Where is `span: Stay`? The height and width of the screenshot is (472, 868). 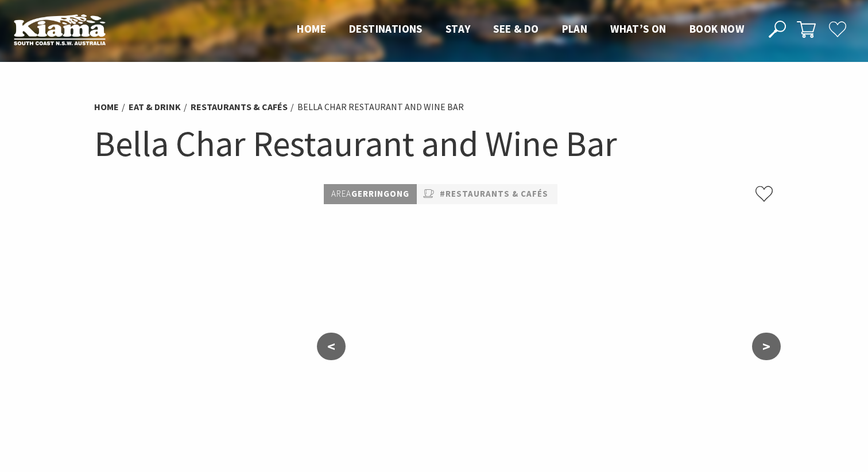
span: Stay is located at coordinates (458, 29).